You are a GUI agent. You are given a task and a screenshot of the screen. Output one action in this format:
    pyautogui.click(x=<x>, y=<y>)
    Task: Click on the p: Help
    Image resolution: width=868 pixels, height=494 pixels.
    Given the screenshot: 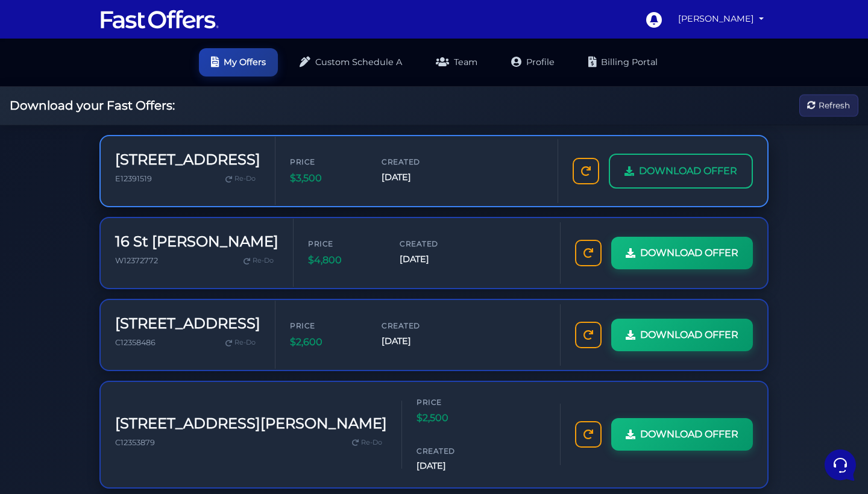 What is the action you would take?
    pyautogui.click(x=194, y=405)
    